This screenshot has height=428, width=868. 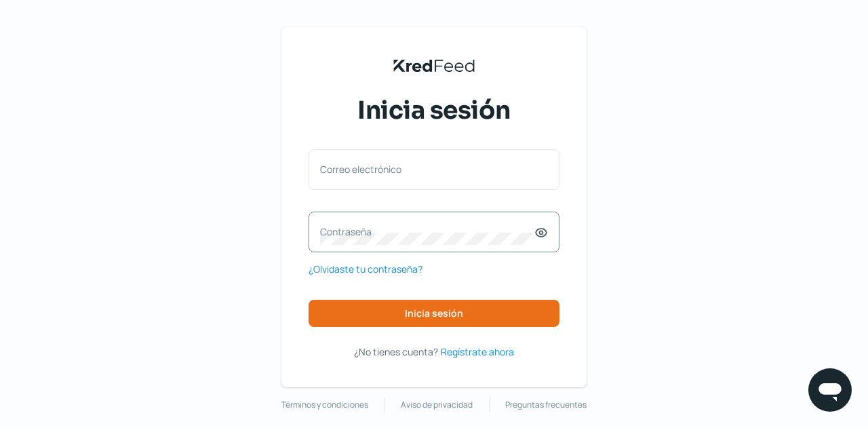 I want to click on label: Contraseña, so click(x=427, y=231).